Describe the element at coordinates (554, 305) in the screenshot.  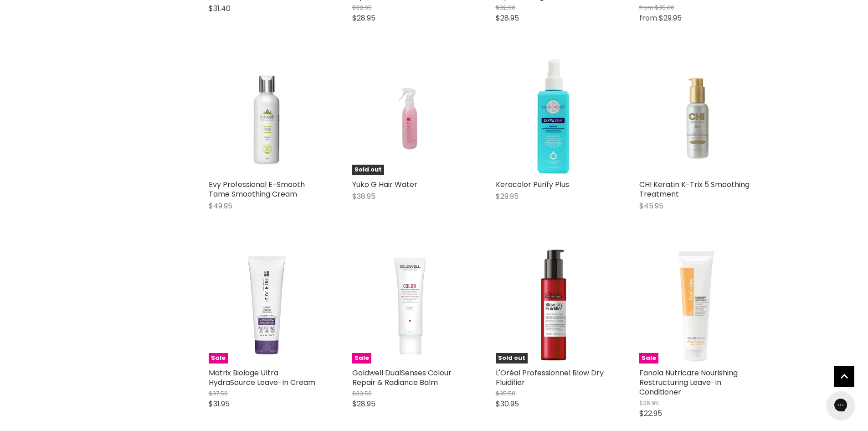
I see `img: L'Oréal Professionnel Blow Dry Fluidifier` at that location.